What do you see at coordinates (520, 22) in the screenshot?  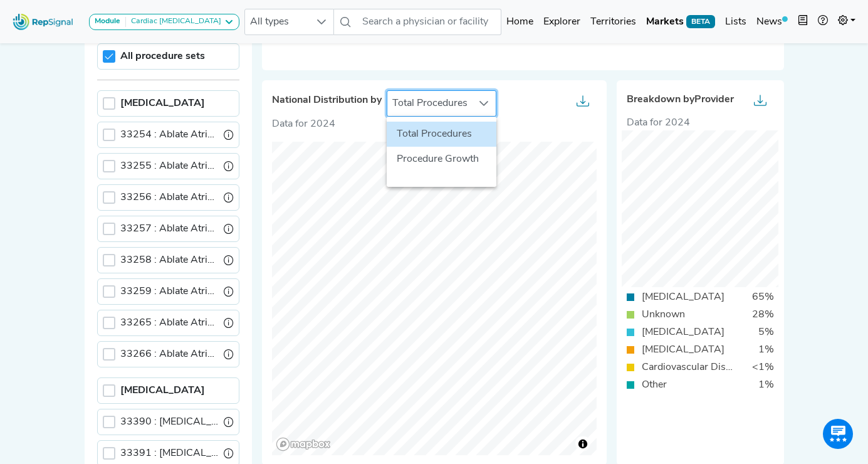 I see `a: Home` at bounding box center [520, 22].